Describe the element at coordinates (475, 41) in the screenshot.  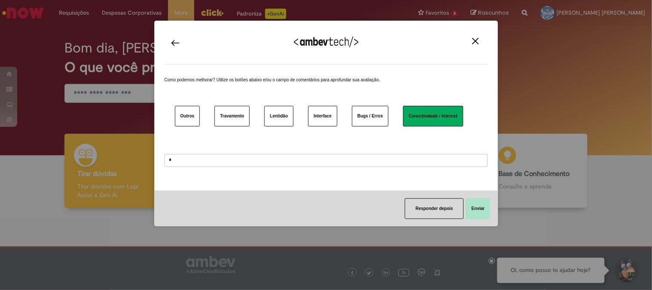
I see `button: Close` at that location.